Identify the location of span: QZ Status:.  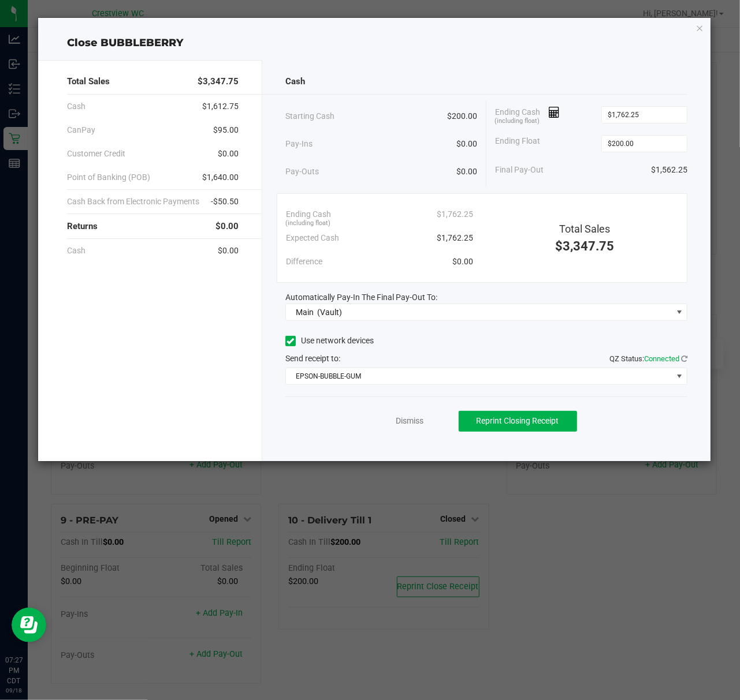
(648, 359).